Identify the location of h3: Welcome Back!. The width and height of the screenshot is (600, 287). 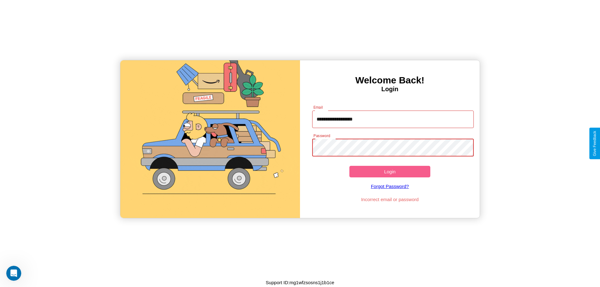
(390, 80).